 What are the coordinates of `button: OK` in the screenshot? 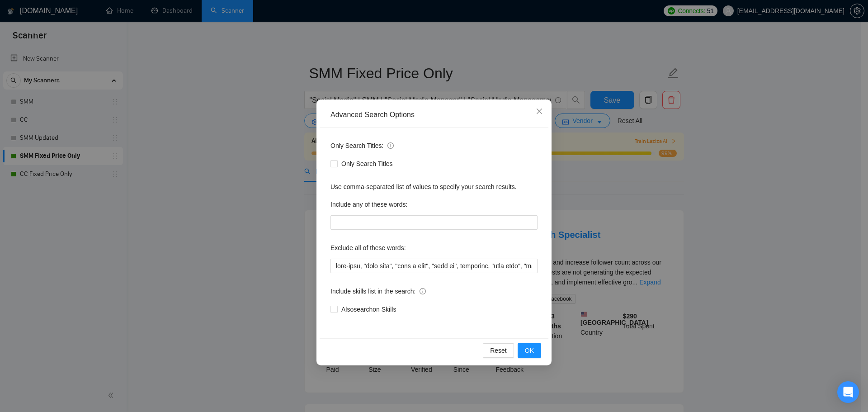 It's located at (529, 350).